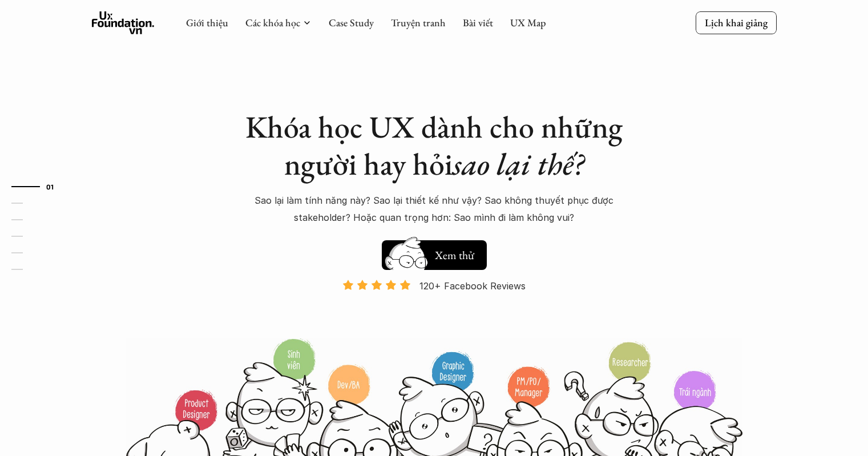 This screenshot has height=456, width=868. Describe the element at coordinates (519, 164) in the screenshot. I see `em: sao lại thế?` at that location.